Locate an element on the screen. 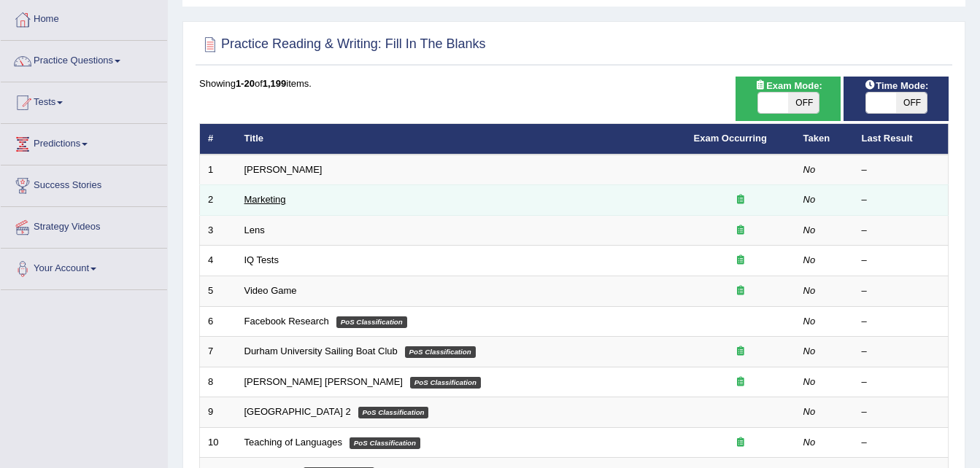 This screenshot has height=468, width=980. h2: Practice Reading & Writing: Fill In The Blanks is located at coordinates (342, 44).